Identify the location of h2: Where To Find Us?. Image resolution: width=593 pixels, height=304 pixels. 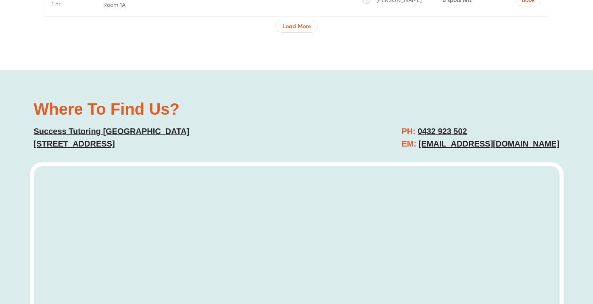
(161, 109).